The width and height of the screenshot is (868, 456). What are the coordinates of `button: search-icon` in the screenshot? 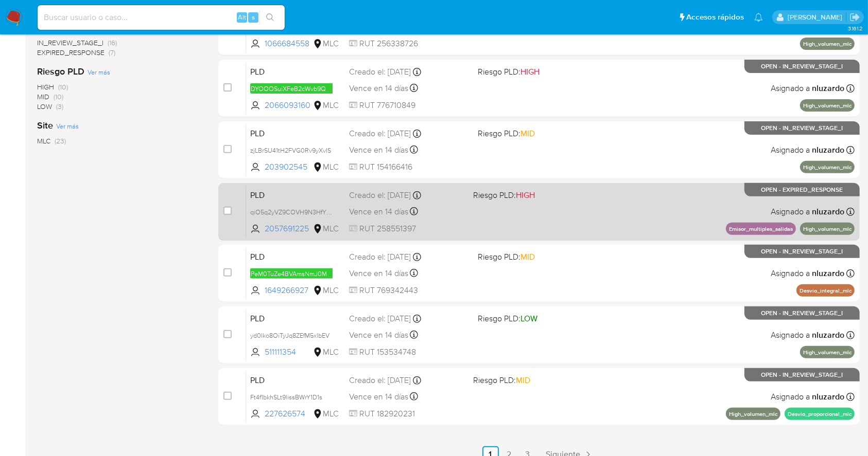 It's located at (270, 17).